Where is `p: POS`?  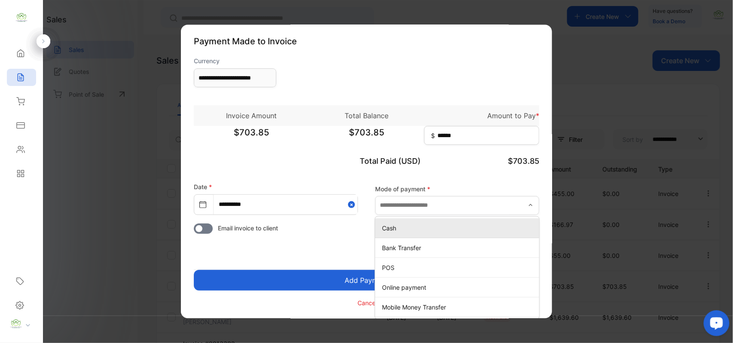
p: POS is located at coordinates (459, 267).